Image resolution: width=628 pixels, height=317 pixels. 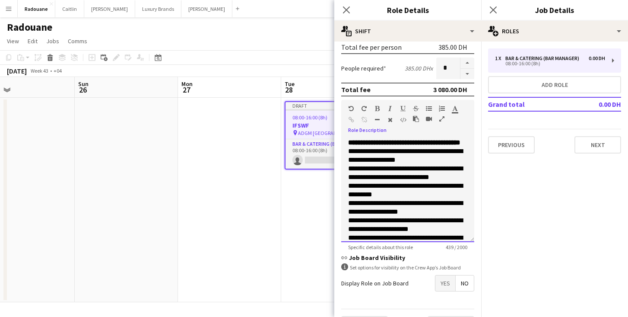 What do you see at coordinates (442, 108) in the screenshot?
I see `button: Ordered List` at bounding box center [442, 108].